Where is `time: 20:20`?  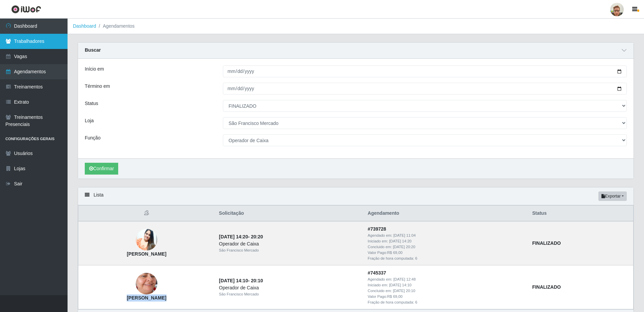 time: 20:20 is located at coordinates (257, 237).